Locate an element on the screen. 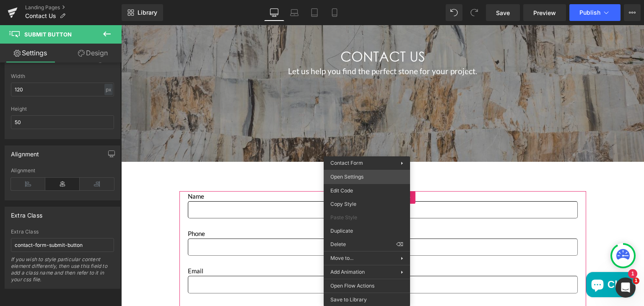 The height and width of the screenshot is (306, 644). span: 1 is located at coordinates (636, 281).